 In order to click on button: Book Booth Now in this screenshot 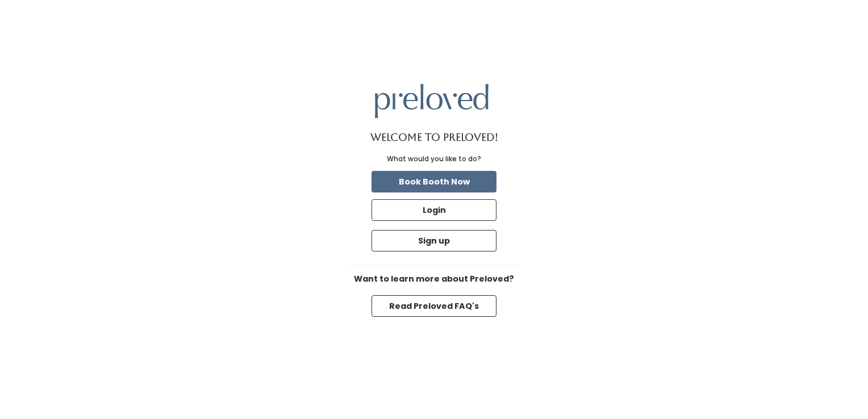, I will do `click(434, 182)`.